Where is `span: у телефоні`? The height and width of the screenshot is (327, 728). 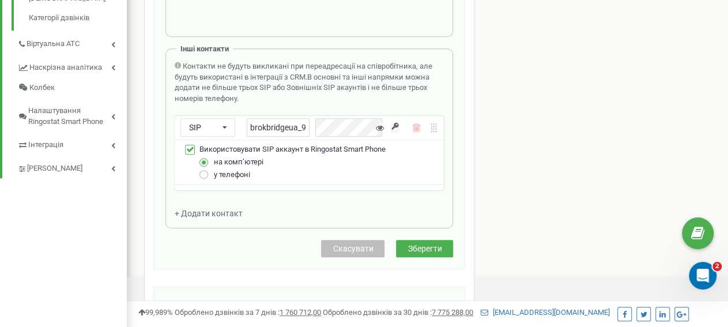
span: у телефоні is located at coordinates (232, 174).